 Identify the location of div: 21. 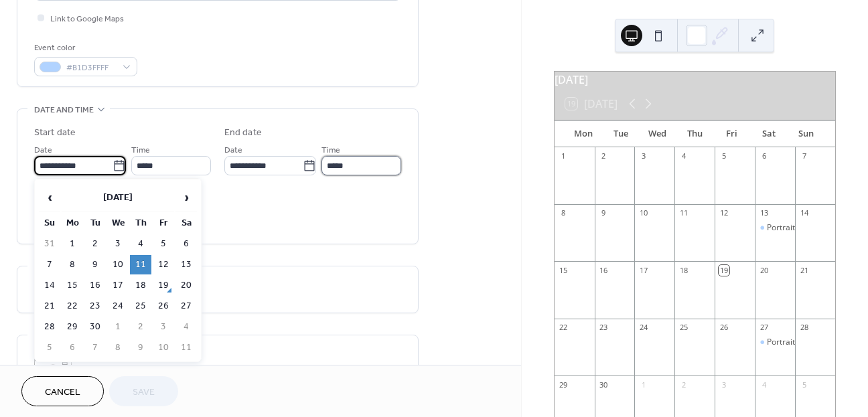
(803, 270).